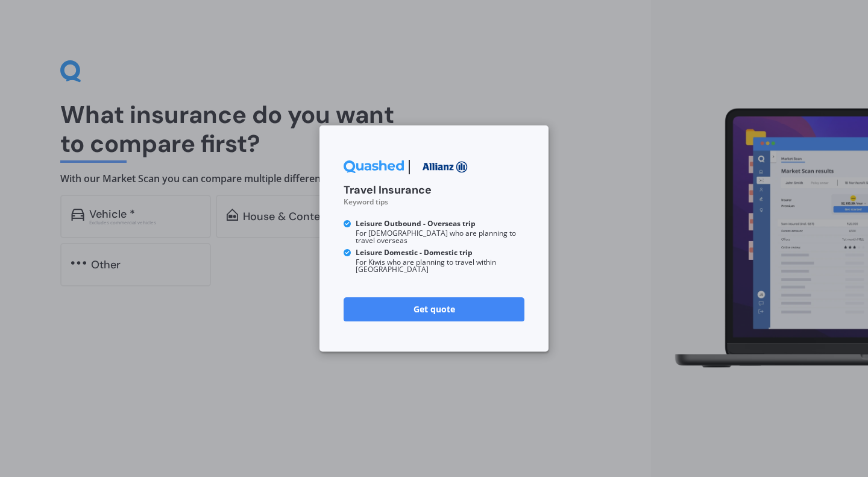  What do you see at coordinates (434, 190) in the screenshot?
I see `h3: Travel Insurance` at bounding box center [434, 190].